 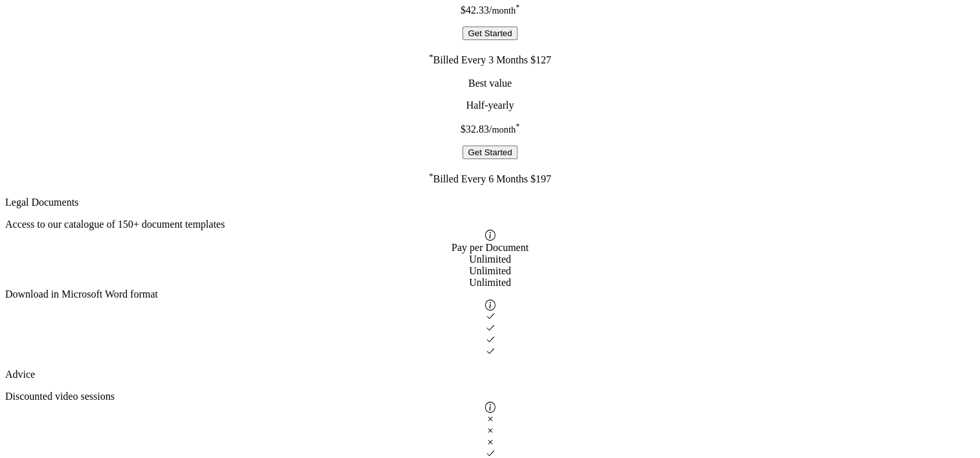 What do you see at coordinates (490, 396) in the screenshot?
I see `div: Discounted video sessions` at bounding box center [490, 396].